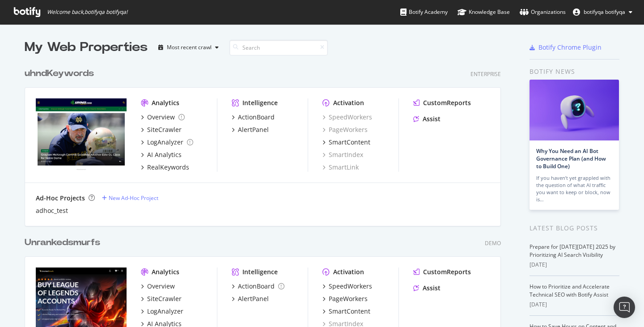  Describe the element at coordinates (59, 73) in the screenshot. I see `div: uhndKeywords` at that location.